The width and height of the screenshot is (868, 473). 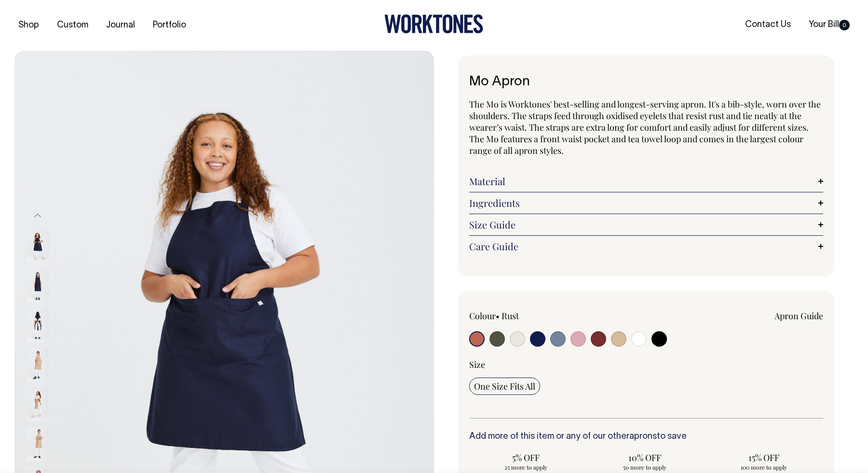 What do you see at coordinates (799, 316) in the screenshot?
I see `a: Apron Guide` at bounding box center [799, 316].